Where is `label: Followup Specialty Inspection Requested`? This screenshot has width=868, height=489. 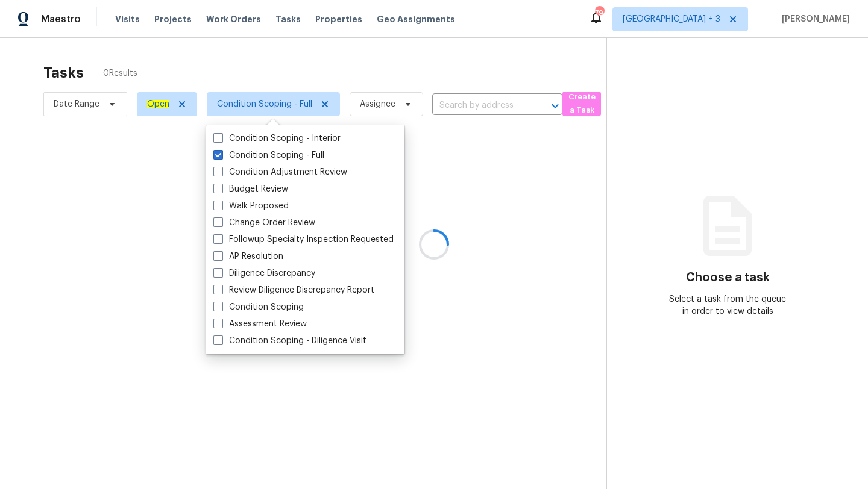 label: Followup Specialty Inspection Requested is located at coordinates (303, 240).